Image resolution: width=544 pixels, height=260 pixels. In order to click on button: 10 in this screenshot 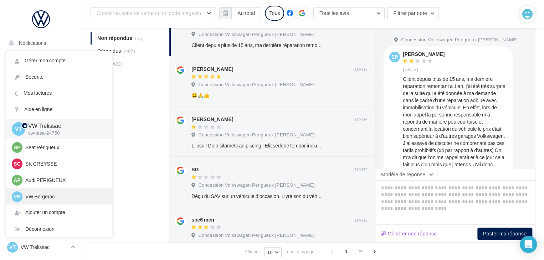, I will do `click(273, 253)`.